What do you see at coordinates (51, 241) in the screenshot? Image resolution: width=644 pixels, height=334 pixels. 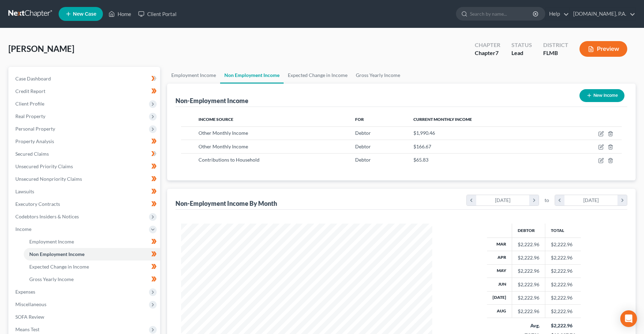 I see `span: Employment Income` at bounding box center [51, 241].